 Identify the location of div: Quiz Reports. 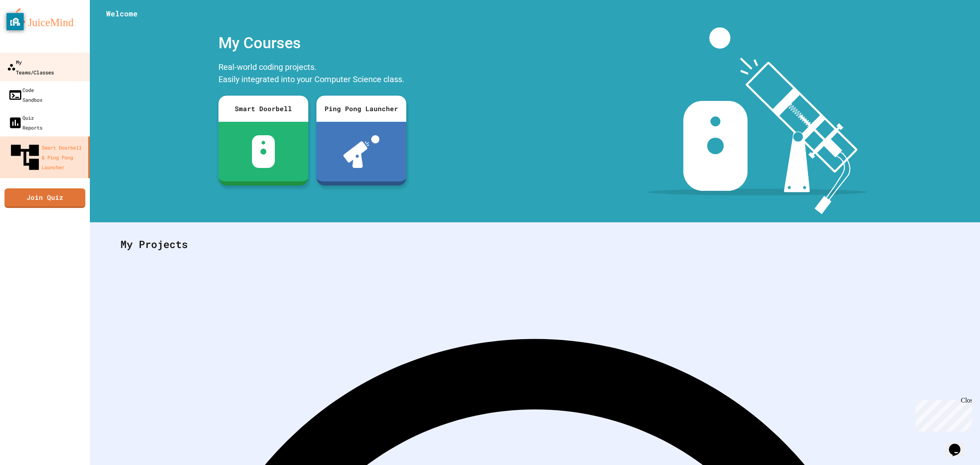
(25, 123).